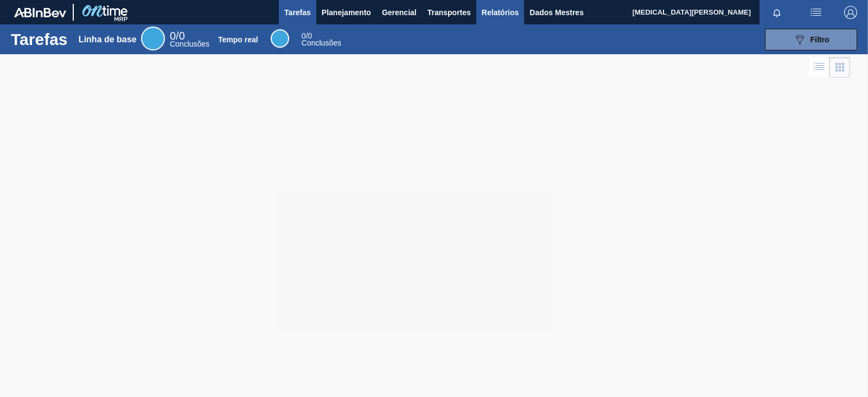 This screenshot has height=397, width=868. What do you see at coordinates (238, 40) in the screenshot?
I see `font: Tempo real` at bounding box center [238, 40].